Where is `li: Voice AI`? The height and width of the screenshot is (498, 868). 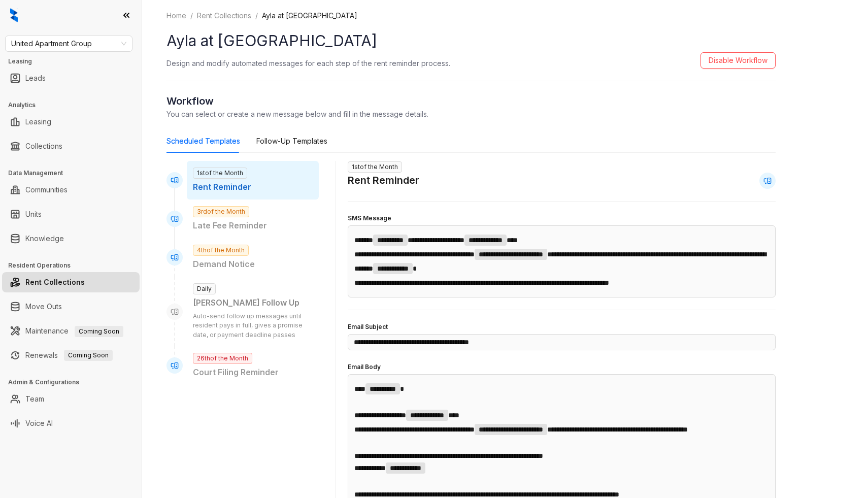 li: Voice AI is located at coordinates (71, 423).